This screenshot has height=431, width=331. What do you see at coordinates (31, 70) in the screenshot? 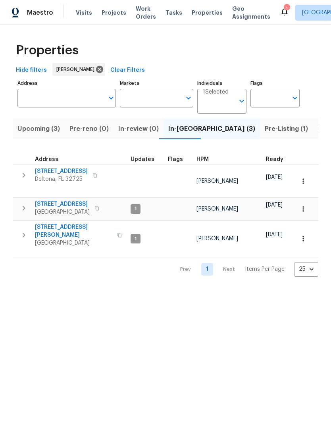
I see `span: Hide filters` at bounding box center [31, 70].